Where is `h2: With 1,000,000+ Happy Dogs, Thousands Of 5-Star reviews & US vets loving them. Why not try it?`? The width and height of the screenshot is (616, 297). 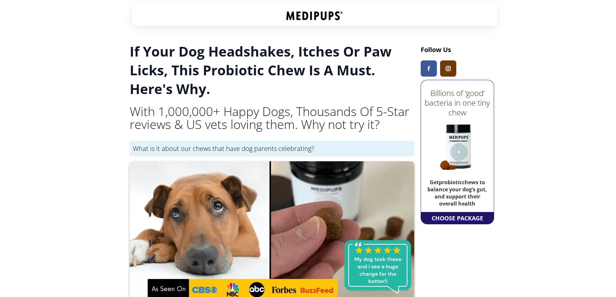
h2: With 1,000,000+ Happy Dogs, Thousands Of 5-Star reviews & US vets loving them. Why not try it? is located at coordinates (272, 118).